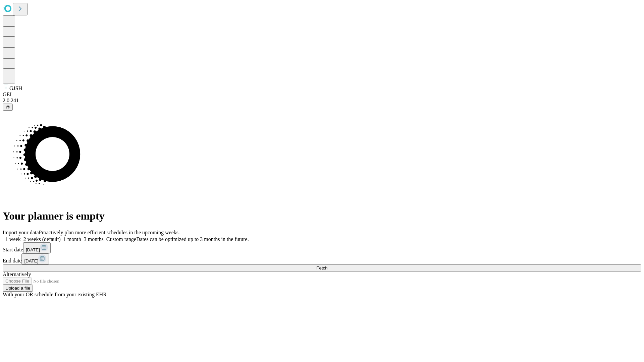 The image size is (644, 362). I want to click on span: Proactively plan more efficient schedules in the upcoming weeks., so click(109, 232).